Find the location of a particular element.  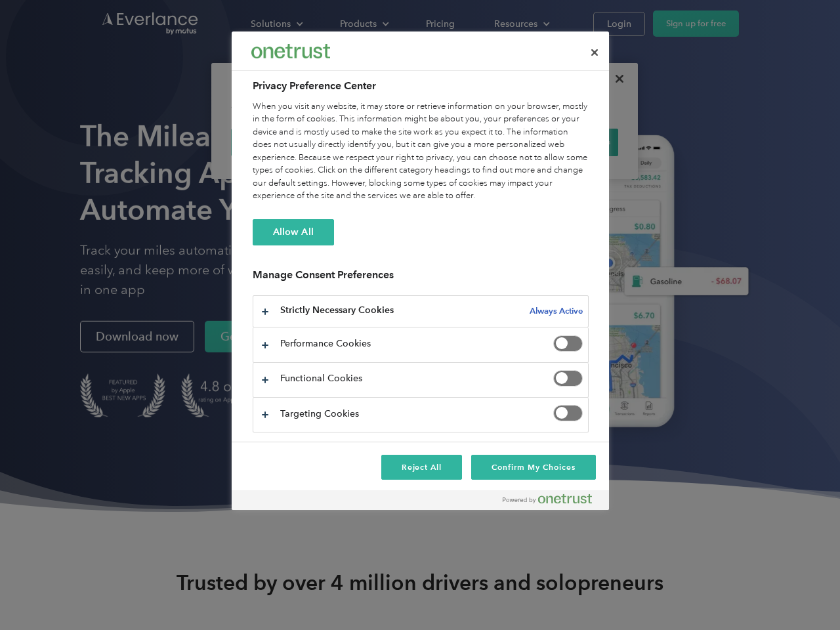

button: Reject All is located at coordinates (422, 468).